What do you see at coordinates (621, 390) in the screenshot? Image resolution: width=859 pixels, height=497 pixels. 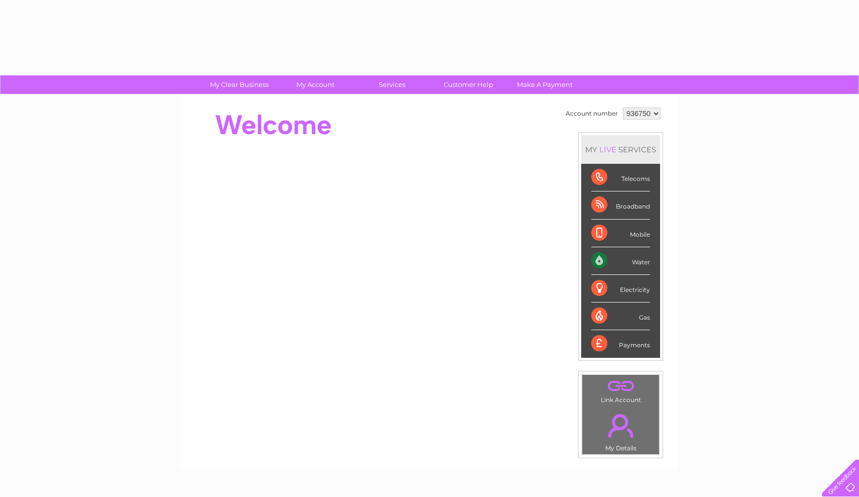 I see `td: Link Account` at bounding box center [621, 390].